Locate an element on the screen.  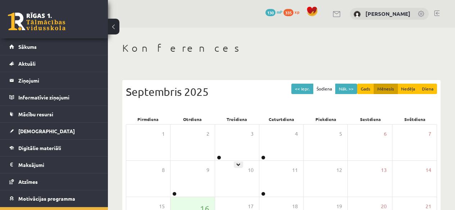
button: Diena is located at coordinates (428, 89).